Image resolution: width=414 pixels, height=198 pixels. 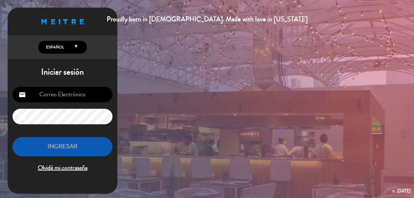 I want to click on h1: Iniciar sesión, so click(x=63, y=72).